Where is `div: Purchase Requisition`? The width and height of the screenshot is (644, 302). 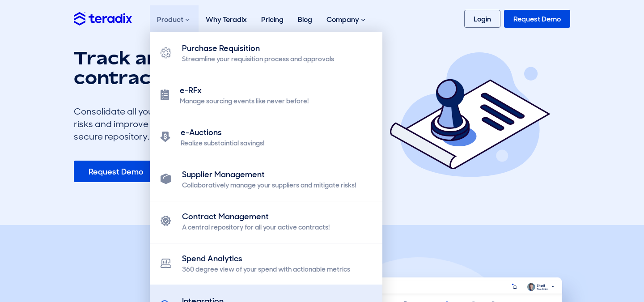
div: Purchase Requisition is located at coordinates (258, 48).